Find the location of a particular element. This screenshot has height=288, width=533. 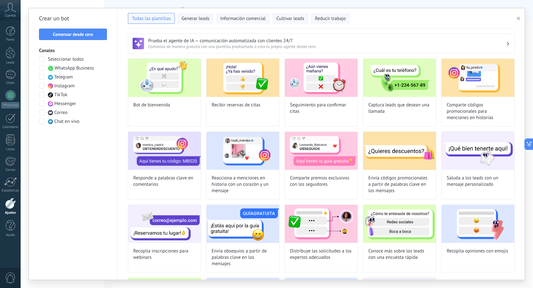

span: Información comercial is located at coordinates (243, 19).